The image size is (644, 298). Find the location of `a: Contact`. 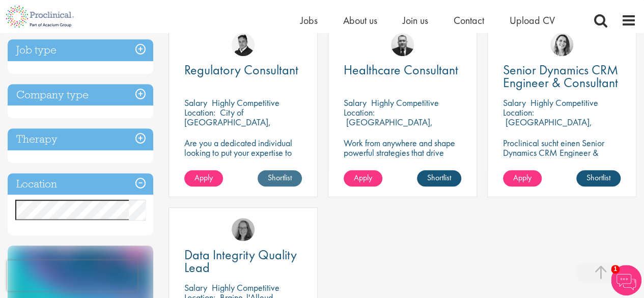

a: Contact is located at coordinates (469, 20).